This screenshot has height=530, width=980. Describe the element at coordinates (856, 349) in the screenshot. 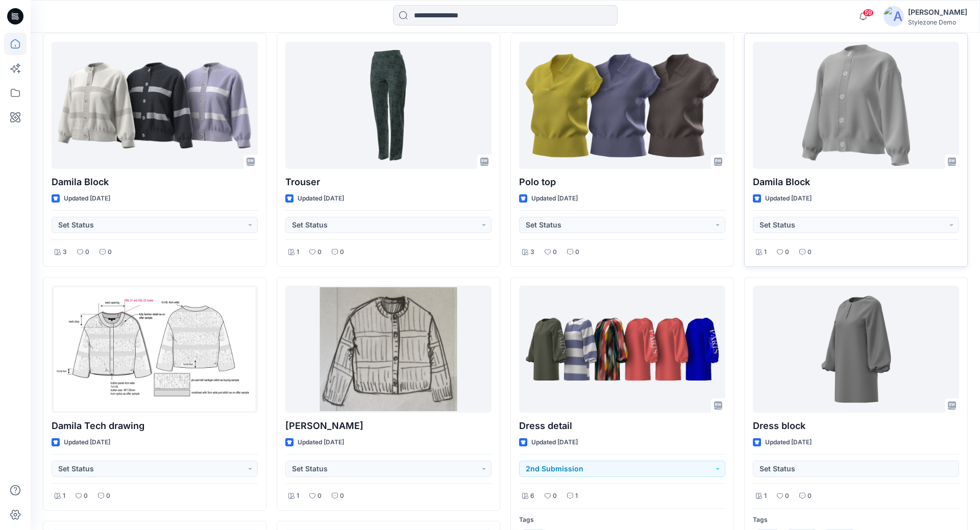

I see `a: Dress block` at that location.